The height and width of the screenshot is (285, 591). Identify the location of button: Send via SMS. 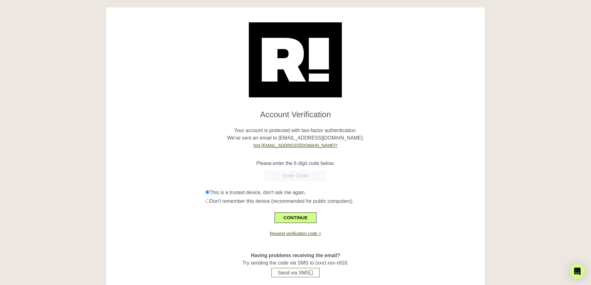
(295, 273).